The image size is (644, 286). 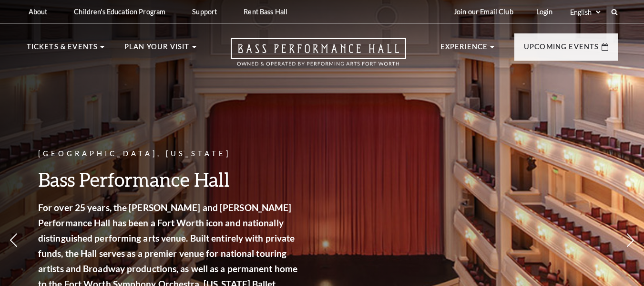 What do you see at coordinates (562, 50) in the screenshot?
I see `p: Upcoming Events` at bounding box center [562, 50].